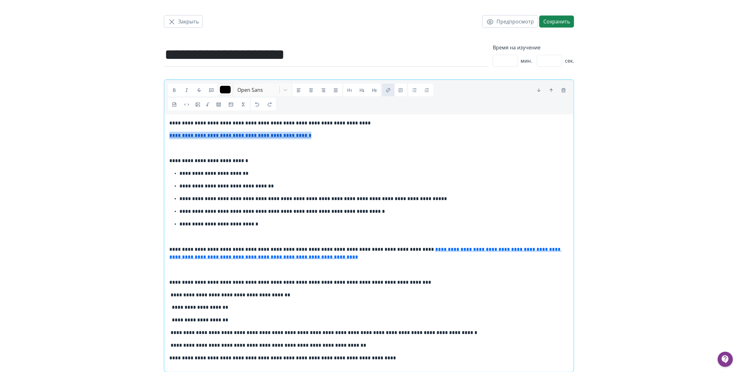 The height and width of the screenshot is (372, 738). I want to click on span: Закрыть, so click(188, 22).